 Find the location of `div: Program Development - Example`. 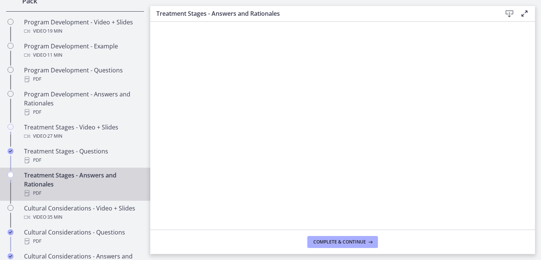

div: Program Development - Example is located at coordinates (83, 51).